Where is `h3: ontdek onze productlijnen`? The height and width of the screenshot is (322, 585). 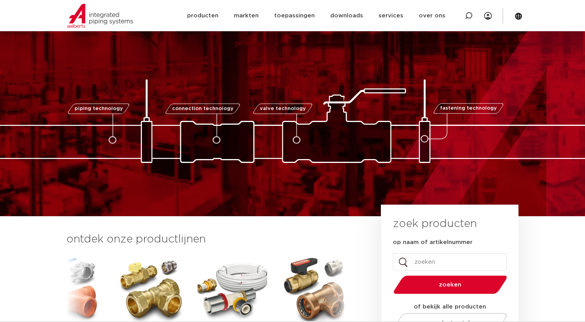 h3: ontdek onze productlijnen is located at coordinates (211, 240).